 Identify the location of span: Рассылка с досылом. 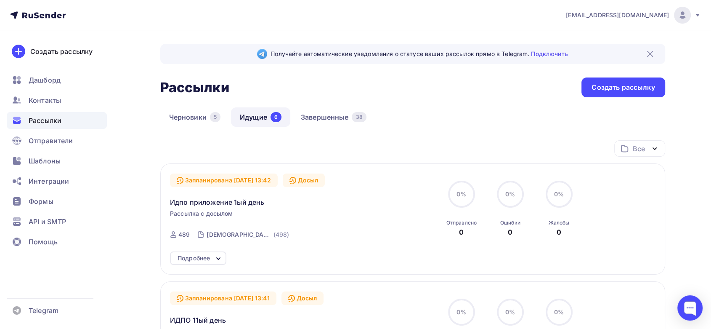
(202, 213).